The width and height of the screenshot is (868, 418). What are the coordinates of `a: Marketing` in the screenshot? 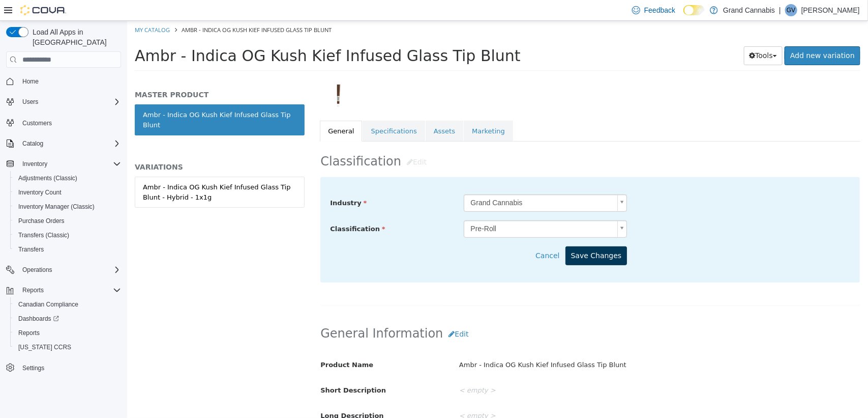 It's located at (361, 110).